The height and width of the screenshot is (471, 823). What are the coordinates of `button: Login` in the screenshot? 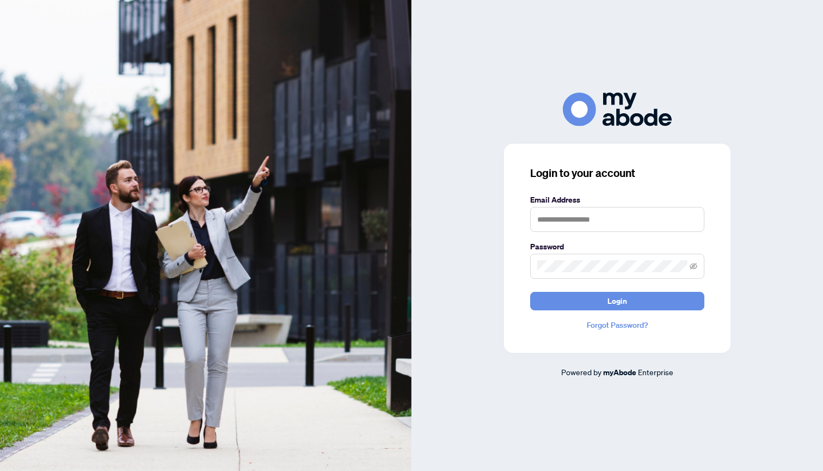 It's located at (617, 301).